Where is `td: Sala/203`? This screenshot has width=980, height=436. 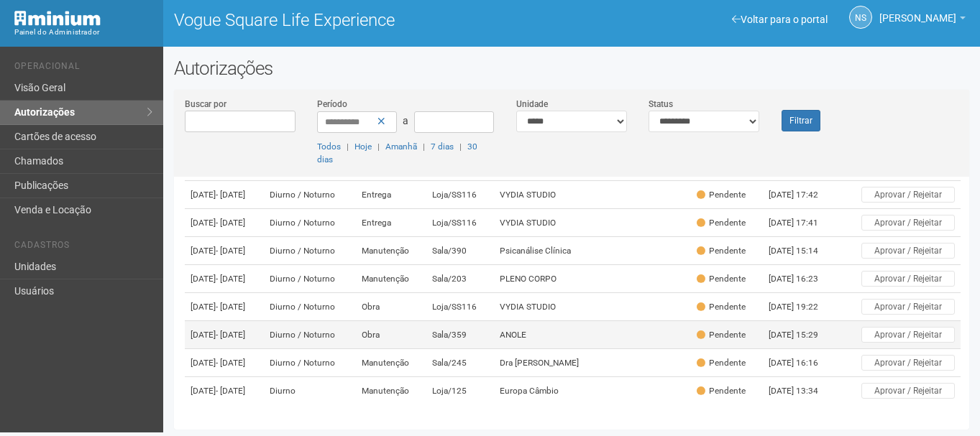 td: Sala/203 is located at coordinates (460, 279).